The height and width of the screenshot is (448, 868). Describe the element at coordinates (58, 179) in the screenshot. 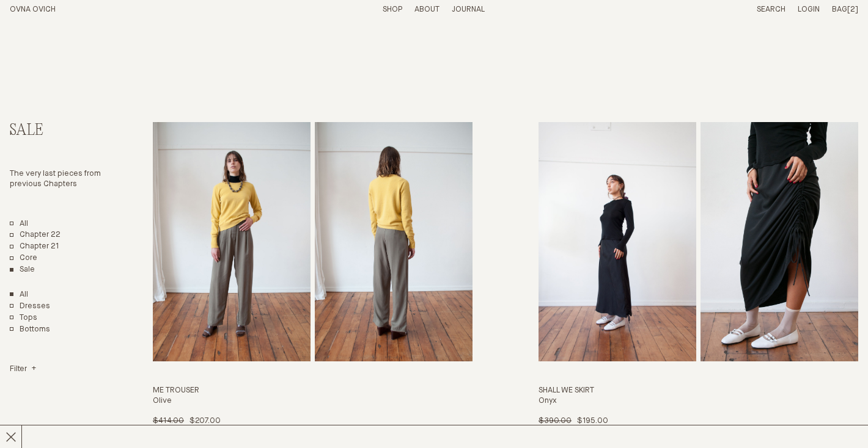

I see `p: The very last pieces from previous Chapters` at that location.